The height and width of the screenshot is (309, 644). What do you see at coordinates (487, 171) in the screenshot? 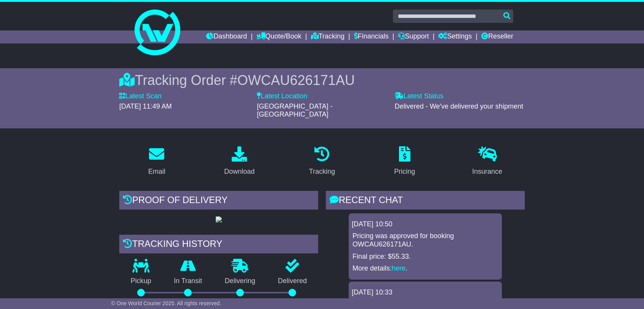
I see `div: Insurance` at bounding box center [487, 171].